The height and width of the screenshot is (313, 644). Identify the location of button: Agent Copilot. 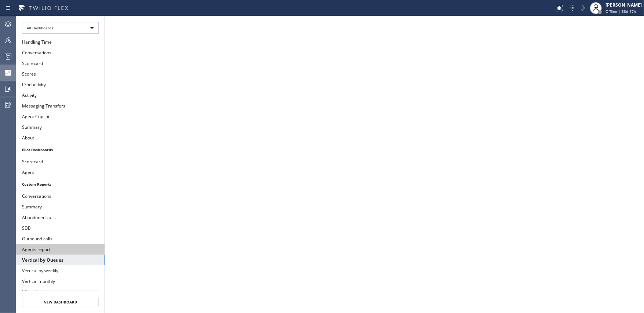
(60, 117).